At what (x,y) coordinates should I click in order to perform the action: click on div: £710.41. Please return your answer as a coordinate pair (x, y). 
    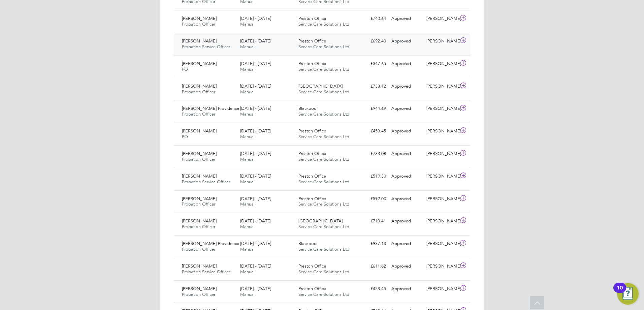
    Looking at the image, I should click on (371, 221).